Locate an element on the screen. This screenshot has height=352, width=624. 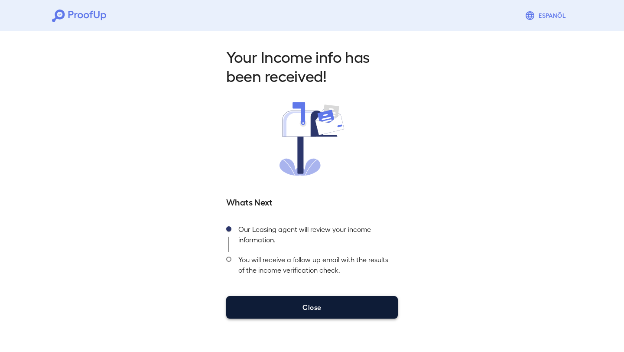
div: You will receive a follow up email with the results of the income verification check. is located at coordinates (315, 267).